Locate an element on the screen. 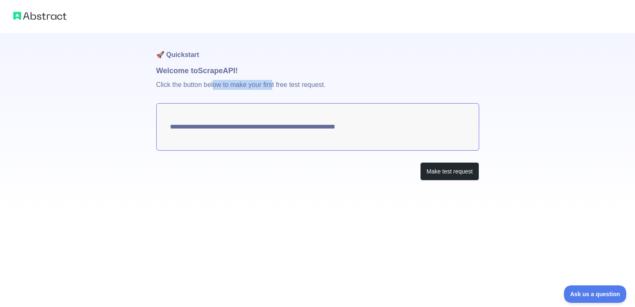 The image size is (635, 307). h1: Welcome to Scrape API! is located at coordinates (318, 71).